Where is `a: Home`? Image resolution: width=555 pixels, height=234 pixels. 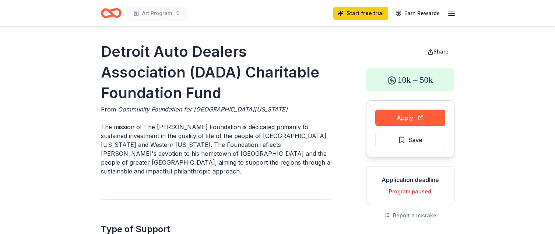 a: Home is located at coordinates (111, 13).